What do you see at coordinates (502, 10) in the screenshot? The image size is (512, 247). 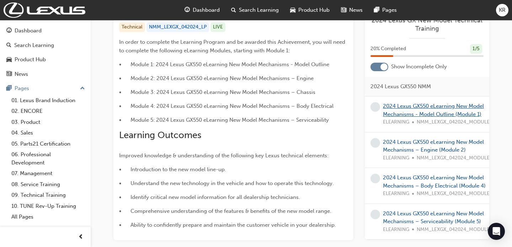 I see `button: KR` at bounding box center [502, 10].